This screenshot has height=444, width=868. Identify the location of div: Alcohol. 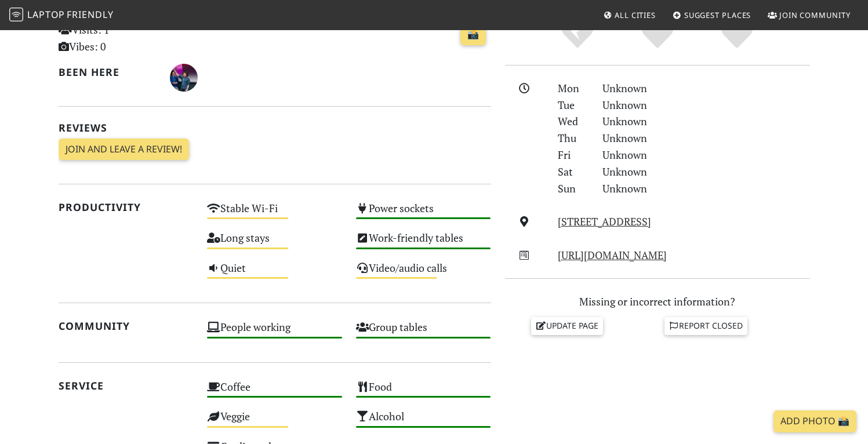
(423, 422).